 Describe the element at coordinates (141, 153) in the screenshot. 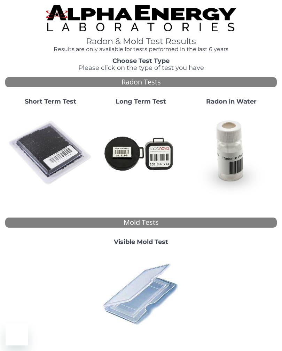

I see `img: Radtrak2vsRadtrak3.jpg` at that location.